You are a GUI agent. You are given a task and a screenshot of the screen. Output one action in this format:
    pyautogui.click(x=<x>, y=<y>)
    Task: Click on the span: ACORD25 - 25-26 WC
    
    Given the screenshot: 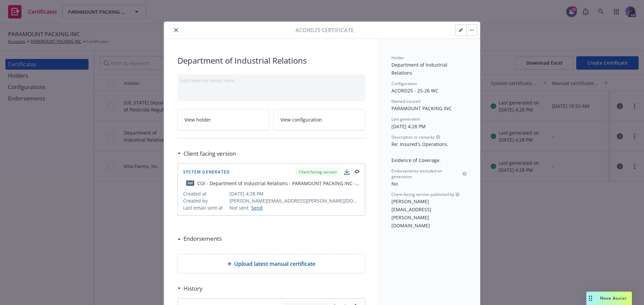 What is the action you would take?
    pyautogui.click(x=414, y=91)
    